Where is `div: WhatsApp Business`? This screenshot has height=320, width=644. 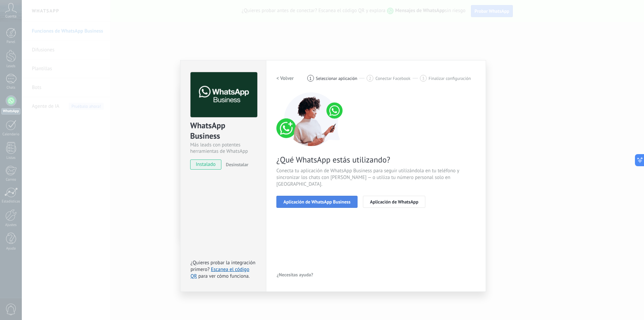 div: WhatsApp Business is located at coordinates (223, 131).